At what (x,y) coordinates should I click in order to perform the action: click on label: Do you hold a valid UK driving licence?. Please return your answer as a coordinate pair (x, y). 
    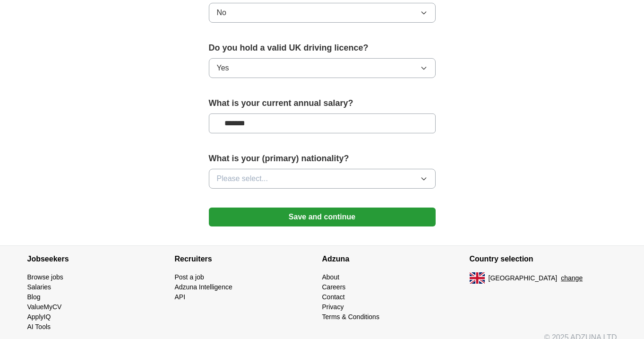
    Looking at the image, I should click on (323, 48).